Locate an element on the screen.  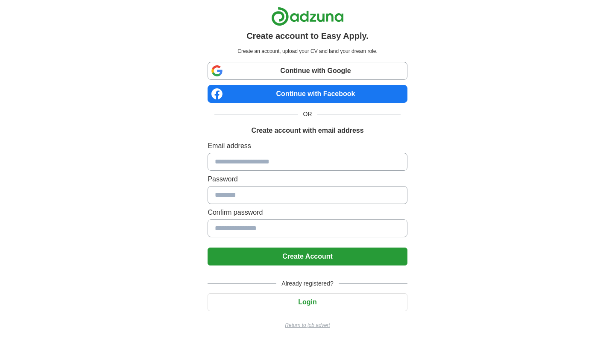
p: Return to job advert is located at coordinates (307, 325).